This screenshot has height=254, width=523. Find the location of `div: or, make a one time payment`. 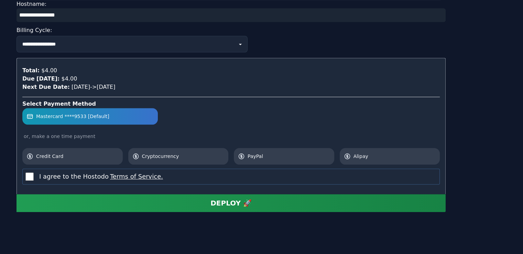

div: or, make a one time payment is located at coordinates (231, 136).